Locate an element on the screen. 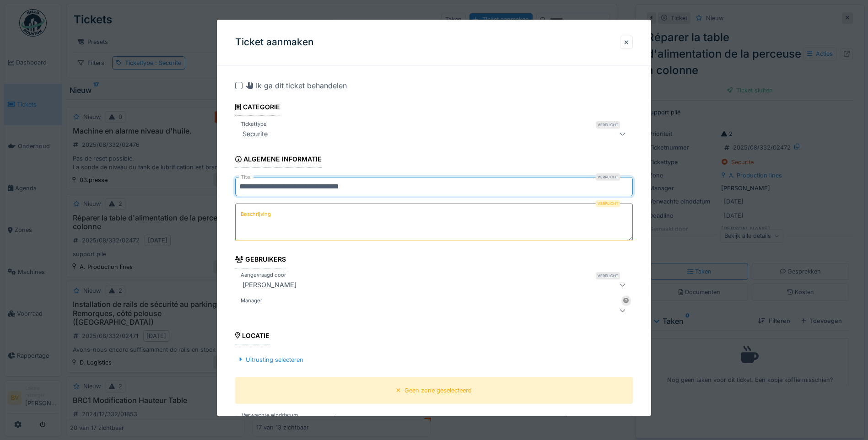  h3: Ticket aanmaken is located at coordinates (275, 43).